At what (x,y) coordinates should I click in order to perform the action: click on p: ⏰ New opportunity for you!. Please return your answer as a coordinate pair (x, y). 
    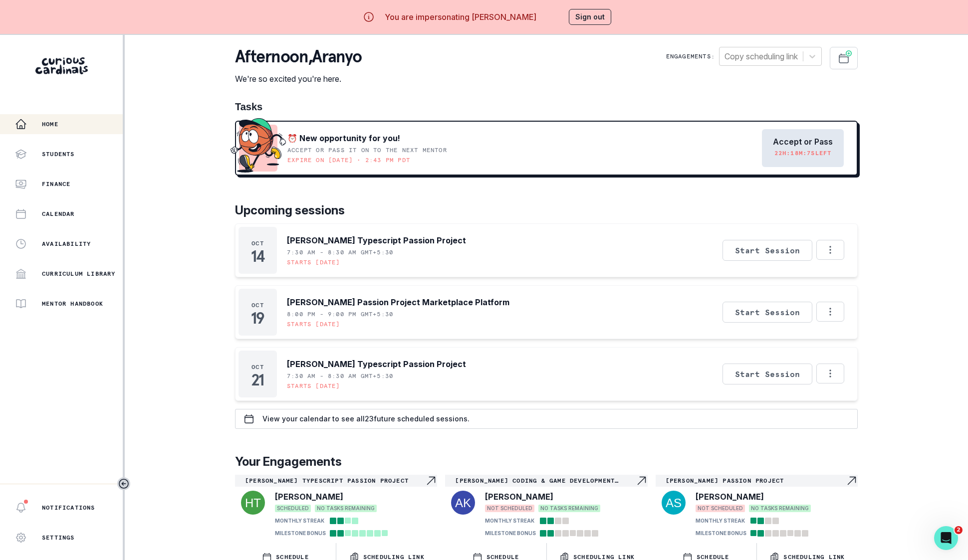
    Looking at the image, I should click on (344, 138).